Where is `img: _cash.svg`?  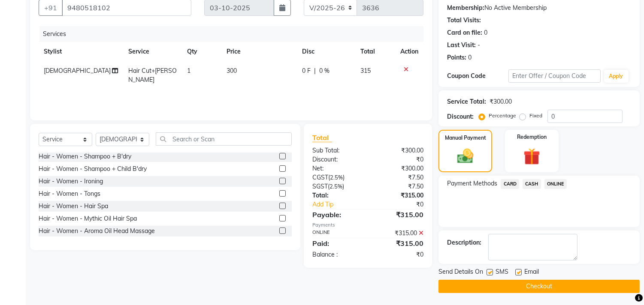 img: _cash.svg is located at coordinates (465, 156).